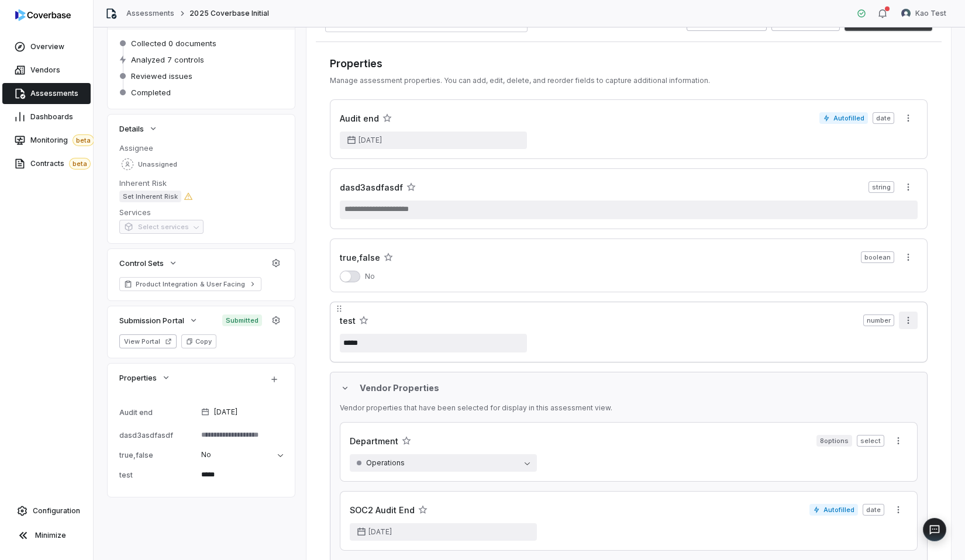 This screenshot has height=560, width=965. Describe the element at coordinates (46, 46) in the screenshot. I see `a: Overview` at that location.